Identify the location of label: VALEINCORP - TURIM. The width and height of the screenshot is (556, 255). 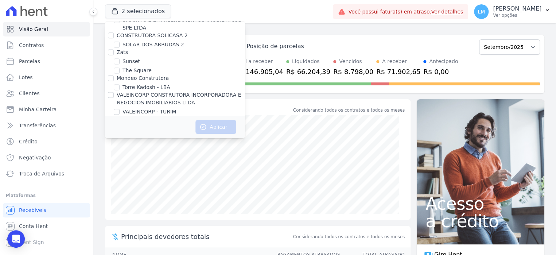
(149, 112).